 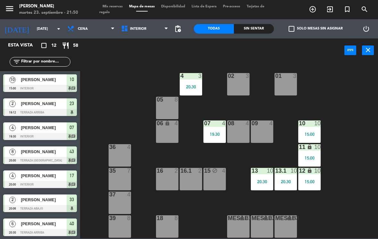 What do you see at coordinates (10, 9) in the screenshot?
I see `i: menu` at bounding box center [10, 9].